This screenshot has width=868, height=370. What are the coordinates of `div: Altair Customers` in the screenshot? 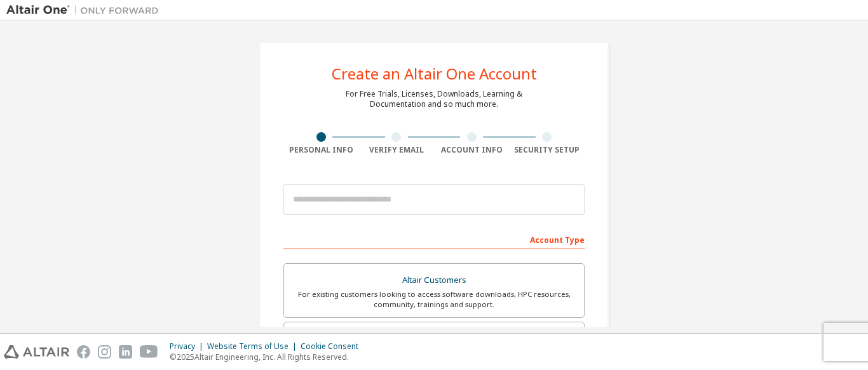 It's located at (434, 280).